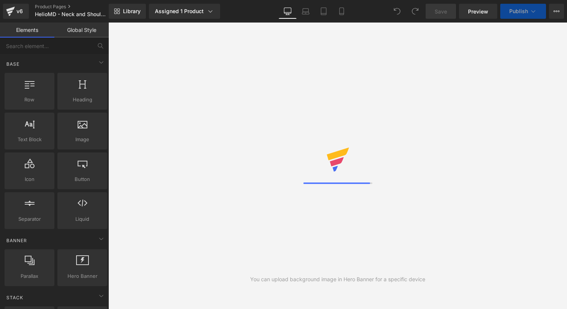  What do you see at coordinates (78, 7) in the screenshot?
I see `a: Product Pages` at bounding box center [78, 7].